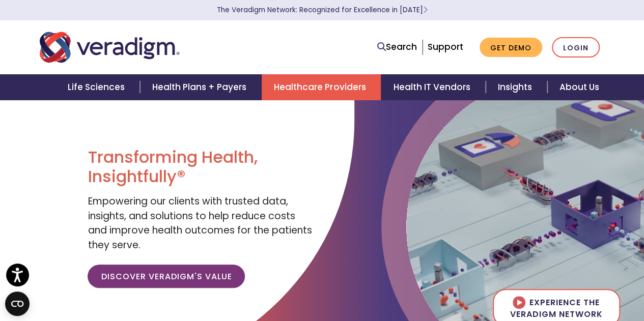 The width and height of the screenshot is (644, 321). I want to click on a: Search, so click(397, 47).